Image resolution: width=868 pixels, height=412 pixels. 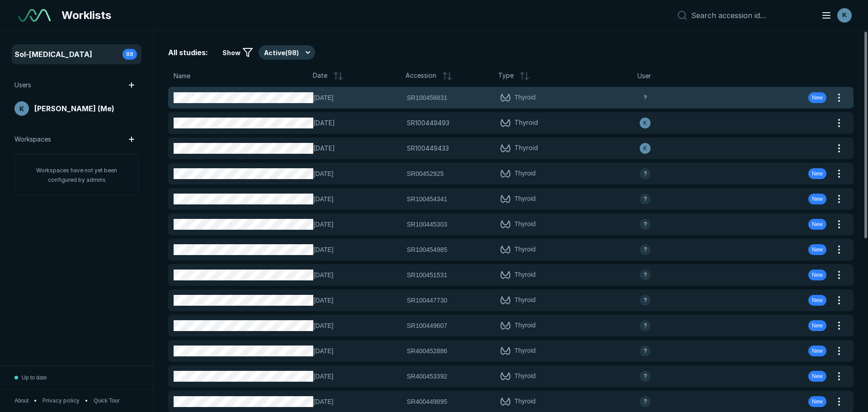 I want to click on span: About, so click(x=22, y=401).